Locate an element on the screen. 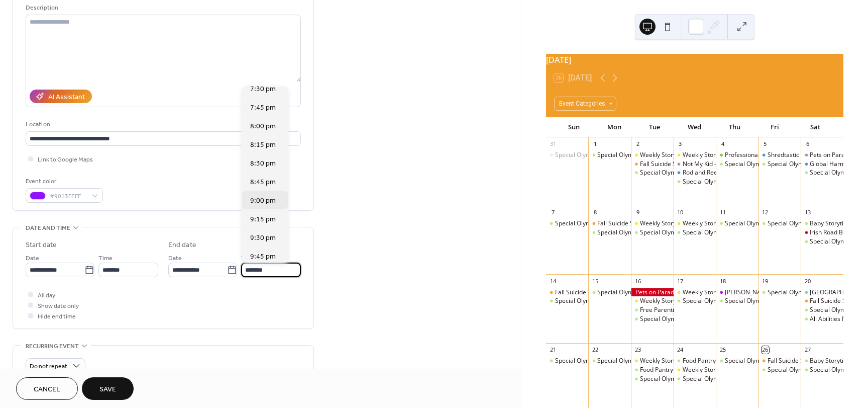  div: 8 is located at coordinates (595, 212).